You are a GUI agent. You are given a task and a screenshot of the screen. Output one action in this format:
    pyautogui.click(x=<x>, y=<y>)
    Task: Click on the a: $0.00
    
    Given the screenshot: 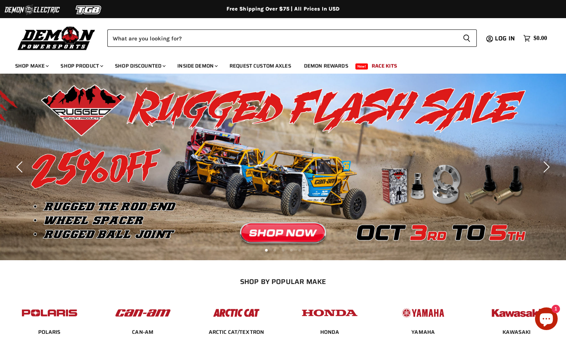 What is the action you would take?
    pyautogui.click(x=535, y=38)
    